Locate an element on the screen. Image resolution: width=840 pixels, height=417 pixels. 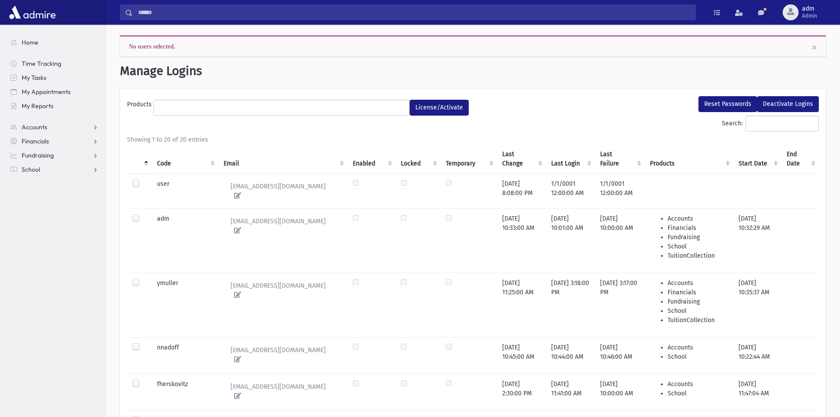
th: End Date : activate to sort column ascending is located at coordinates (800, 159).